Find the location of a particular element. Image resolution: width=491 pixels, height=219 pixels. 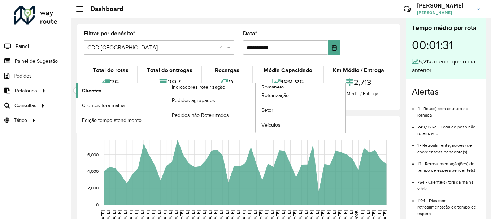

h4: Alertas is located at coordinates (446, 92).